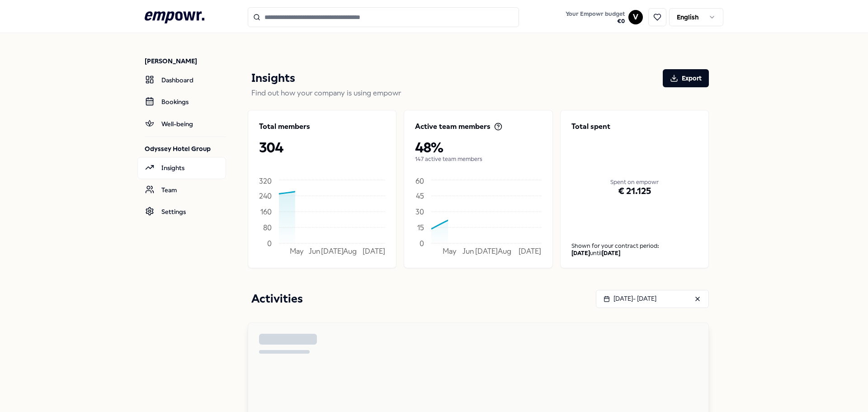 The height and width of the screenshot is (412, 868). I want to click on div: until, so click(634, 253).